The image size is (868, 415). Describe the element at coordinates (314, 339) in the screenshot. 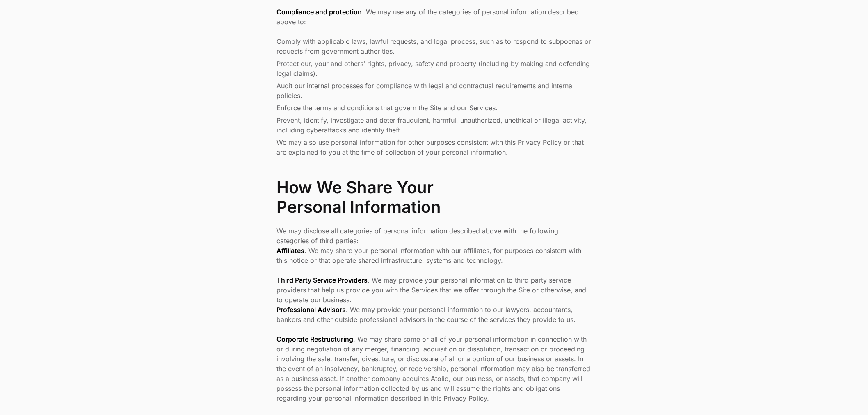

I see `strong: Corporate Restructuring` at that location.